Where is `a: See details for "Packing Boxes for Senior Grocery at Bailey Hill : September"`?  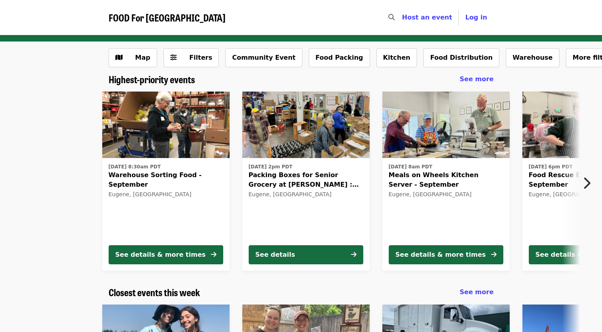 a: See details for "Packing Boxes for Senior Grocery at Bailey Hill : September" is located at coordinates (306, 181).